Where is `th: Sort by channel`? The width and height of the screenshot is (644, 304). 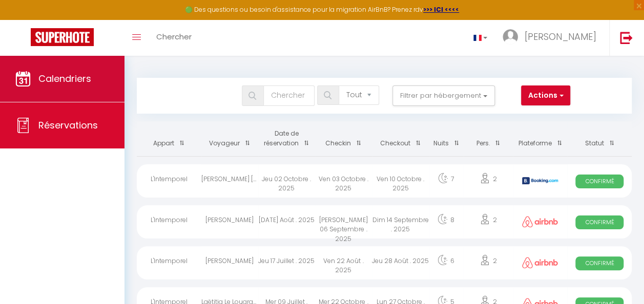
th: Sort by channel is located at coordinates (540, 139).